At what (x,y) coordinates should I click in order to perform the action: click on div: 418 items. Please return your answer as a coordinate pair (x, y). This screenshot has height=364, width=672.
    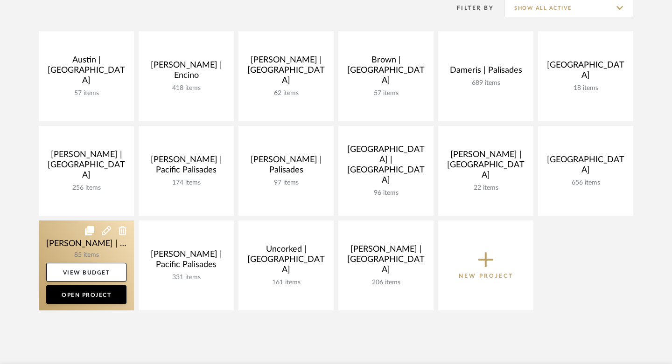
    Looking at the image, I should click on (186, 88).